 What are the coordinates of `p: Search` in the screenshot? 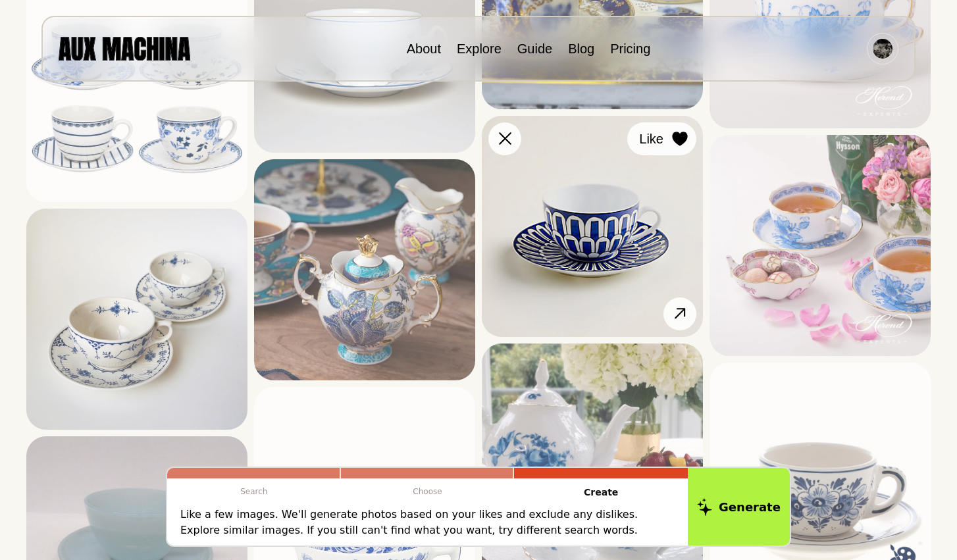 It's located at (254, 491).